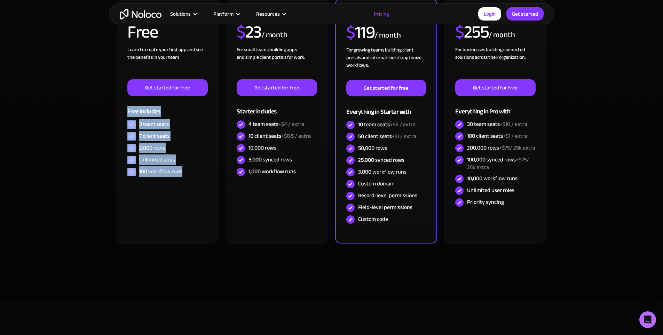 The image size is (663, 335). Describe the element at coordinates (387, 125) in the screenshot. I see `div: 10 team seats` at that location.